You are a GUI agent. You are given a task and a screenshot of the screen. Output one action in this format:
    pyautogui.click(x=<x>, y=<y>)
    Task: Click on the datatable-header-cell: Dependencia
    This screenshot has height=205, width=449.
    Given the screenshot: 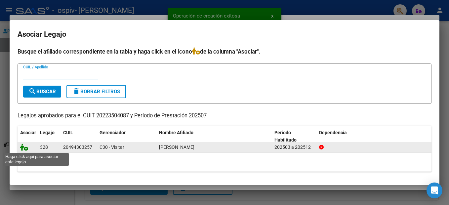 What is the action you would take?
    pyautogui.click(x=374, y=137)
    